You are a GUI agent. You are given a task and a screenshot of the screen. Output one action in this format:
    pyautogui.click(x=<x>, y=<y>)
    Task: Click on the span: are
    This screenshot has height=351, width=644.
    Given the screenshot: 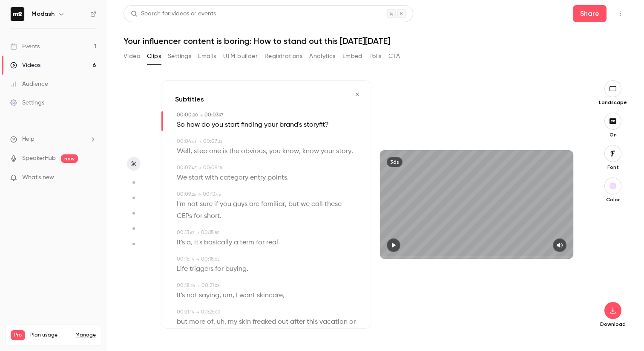 What is the action you would take?
    pyautogui.click(x=254, y=205)
    